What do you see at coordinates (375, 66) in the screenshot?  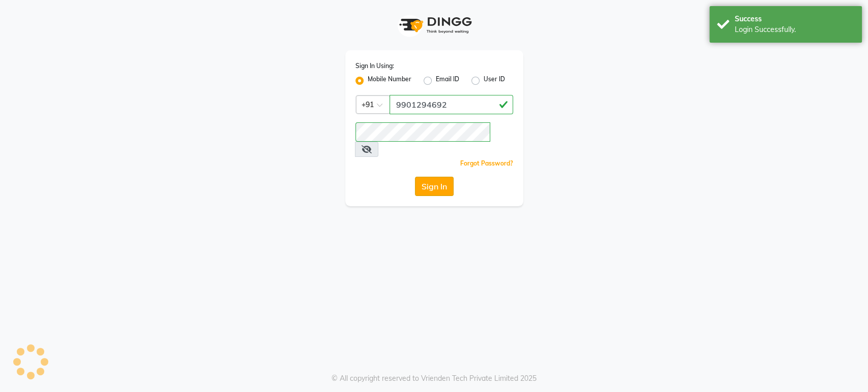 I see `label: Sign In Using:` at bounding box center [375, 66].